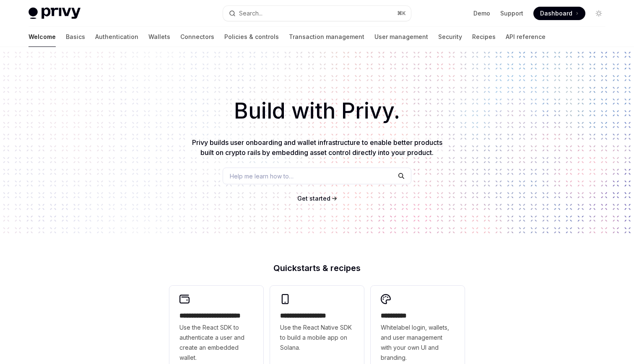 The height and width of the screenshot is (364, 634). I want to click on button: Search...⌘K, so click(317, 13).